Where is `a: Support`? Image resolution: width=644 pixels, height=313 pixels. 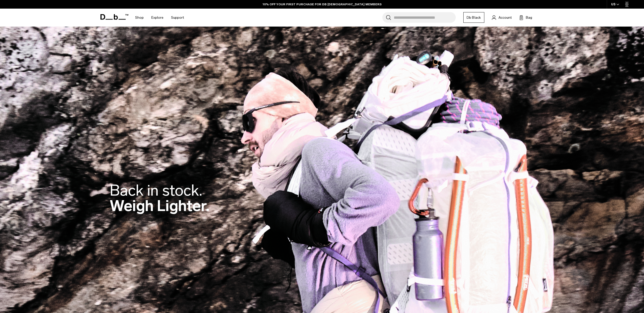 a: Support is located at coordinates (177, 18).